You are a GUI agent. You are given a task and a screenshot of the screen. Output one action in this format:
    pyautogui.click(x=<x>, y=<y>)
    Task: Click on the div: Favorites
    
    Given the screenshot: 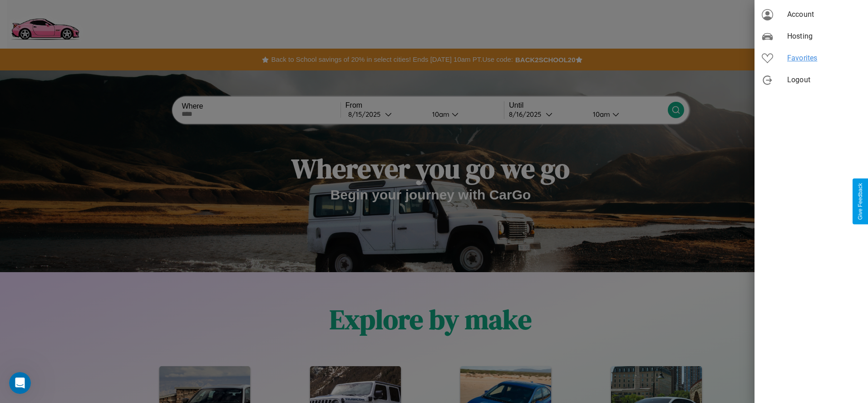 What is the action you would take?
    pyautogui.click(x=812, y=58)
    